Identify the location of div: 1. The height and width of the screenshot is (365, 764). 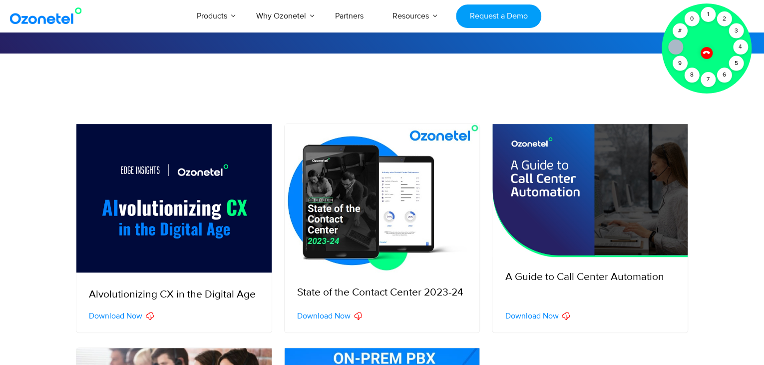
(708, 14).